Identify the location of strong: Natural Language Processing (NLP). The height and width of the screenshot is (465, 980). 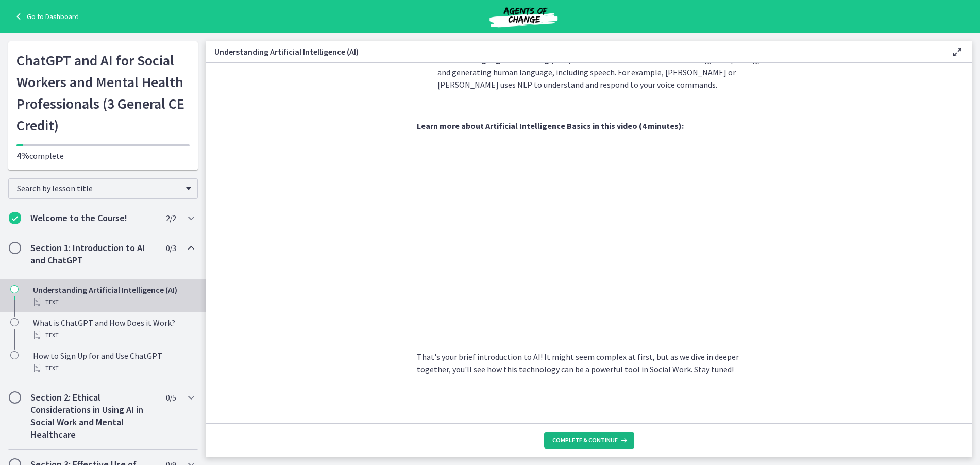
(504, 60).